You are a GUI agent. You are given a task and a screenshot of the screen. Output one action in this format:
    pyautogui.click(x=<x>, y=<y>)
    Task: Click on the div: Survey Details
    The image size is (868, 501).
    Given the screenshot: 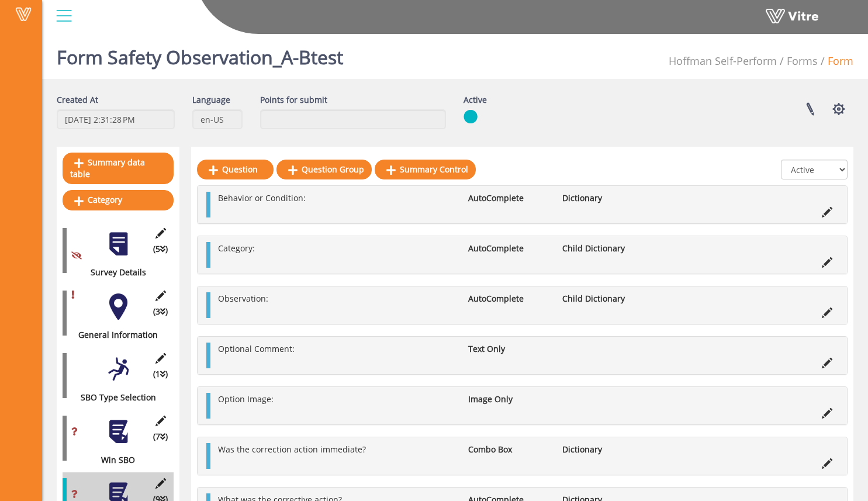 What is the action you would take?
    pyautogui.click(x=113, y=272)
    